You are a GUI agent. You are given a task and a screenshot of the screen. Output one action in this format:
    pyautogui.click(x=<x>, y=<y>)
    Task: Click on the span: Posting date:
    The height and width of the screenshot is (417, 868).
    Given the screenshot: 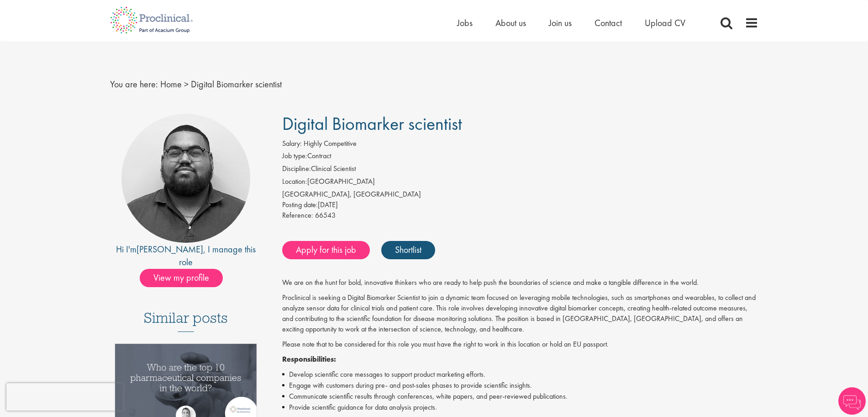 What is the action you would take?
    pyautogui.click(x=300, y=205)
    